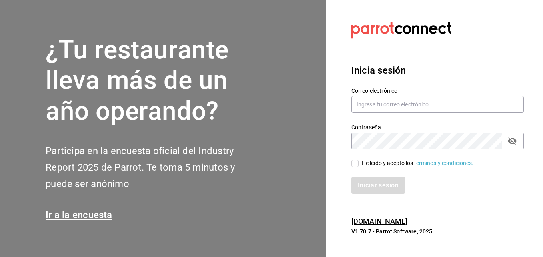  What do you see at coordinates (512, 141) in the screenshot?
I see `button: passwordField` at bounding box center [512, 141].